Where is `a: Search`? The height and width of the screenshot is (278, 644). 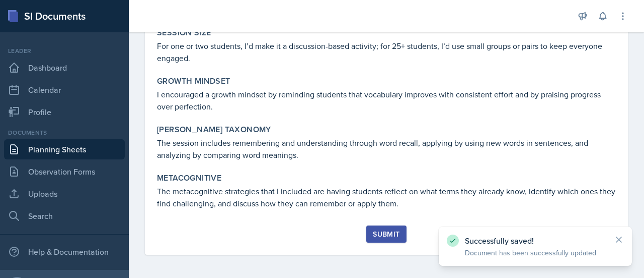 a: Search is located at coordinates (64, 216).